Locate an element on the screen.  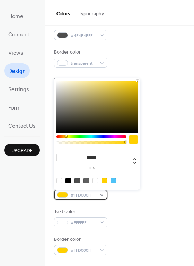
a: Settings is located at coordinates (19, 89).